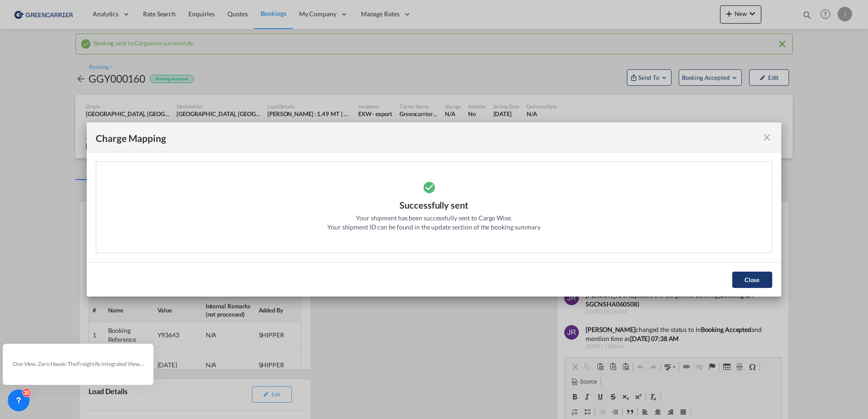  I want to click on button: Close, so click(752, 280).